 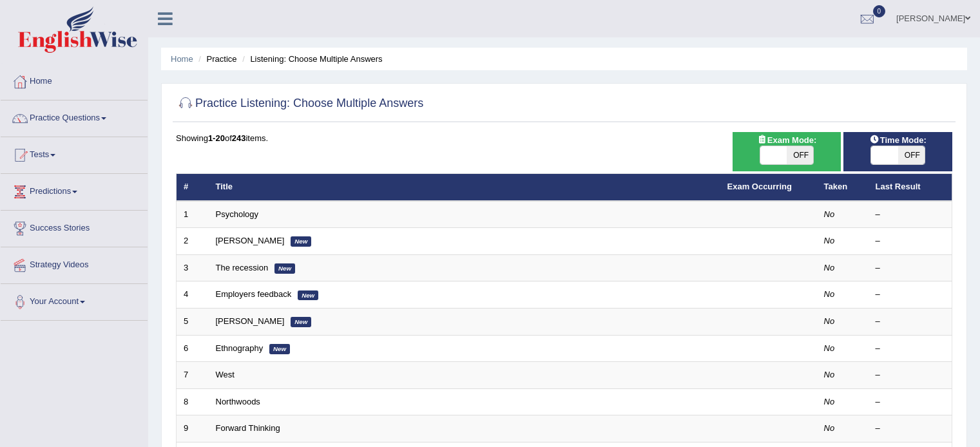 What do you see at coordinates (842, 187) in the screenshot?
I see `th: Taken` at bounding box center [842, 187].